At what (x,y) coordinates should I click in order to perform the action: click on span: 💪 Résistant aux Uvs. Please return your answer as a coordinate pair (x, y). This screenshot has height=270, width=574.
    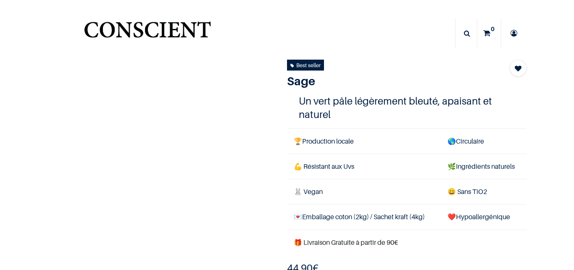
    Looking at the image, I should click on (324, 166).